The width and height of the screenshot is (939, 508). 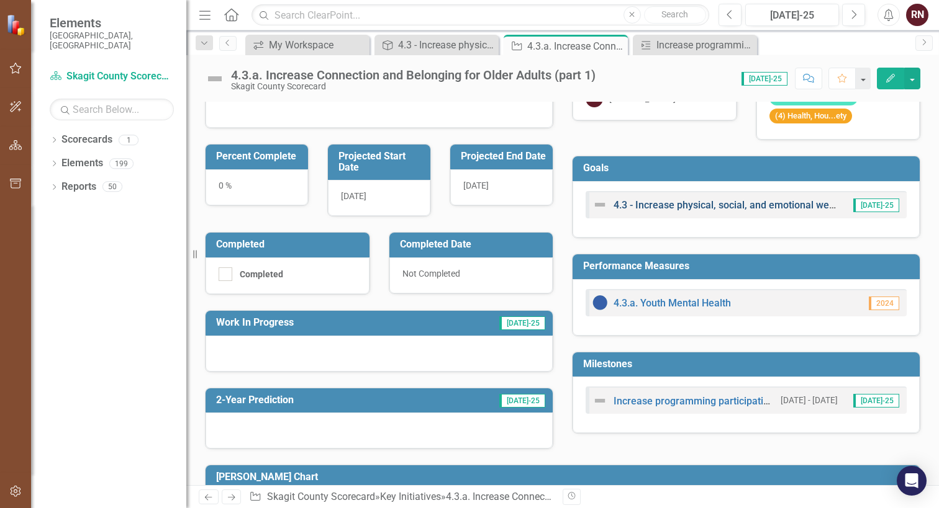 I want to click on h3: Goals, so click(x=748, y=168).